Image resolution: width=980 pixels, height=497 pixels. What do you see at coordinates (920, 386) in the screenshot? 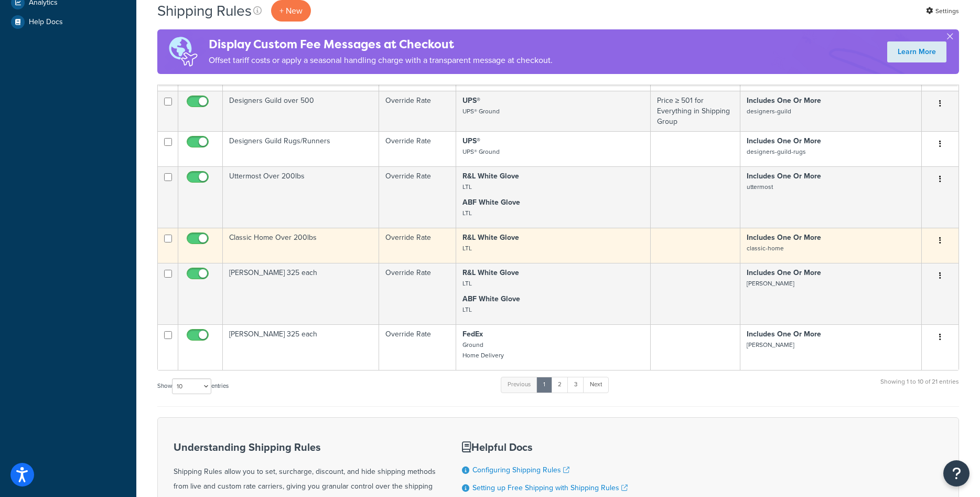
I see `div: Showing 1 to 10 of 21 entries` at bounding box center [920, 386].